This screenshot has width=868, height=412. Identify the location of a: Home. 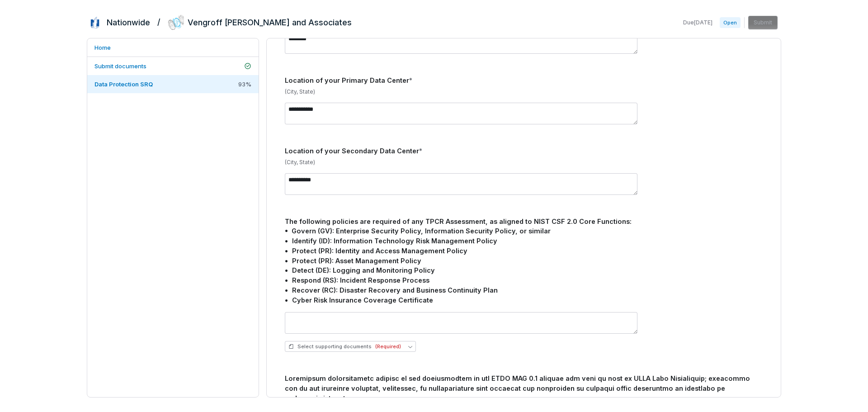
(173, 47).